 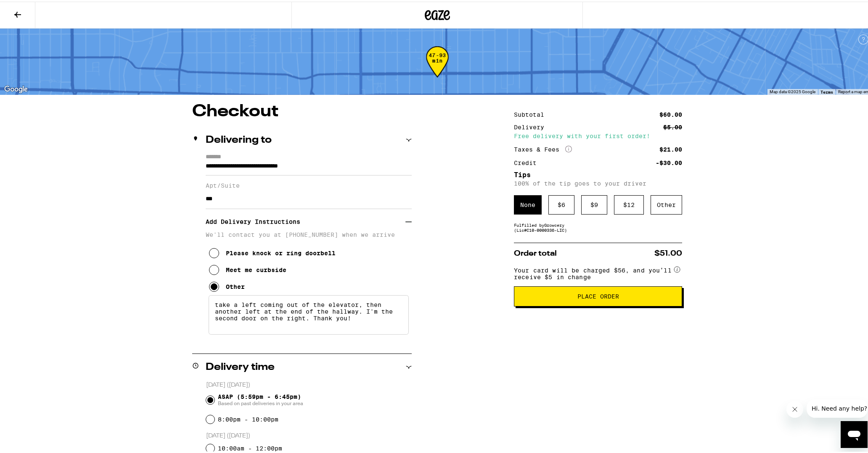 I want to click on img: Google, so click(x=16, y=88).